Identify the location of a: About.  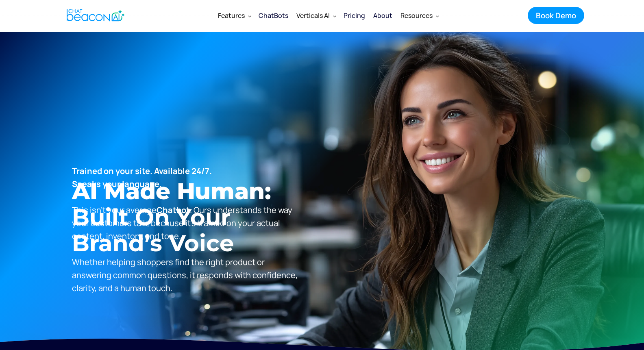
(382, 16).